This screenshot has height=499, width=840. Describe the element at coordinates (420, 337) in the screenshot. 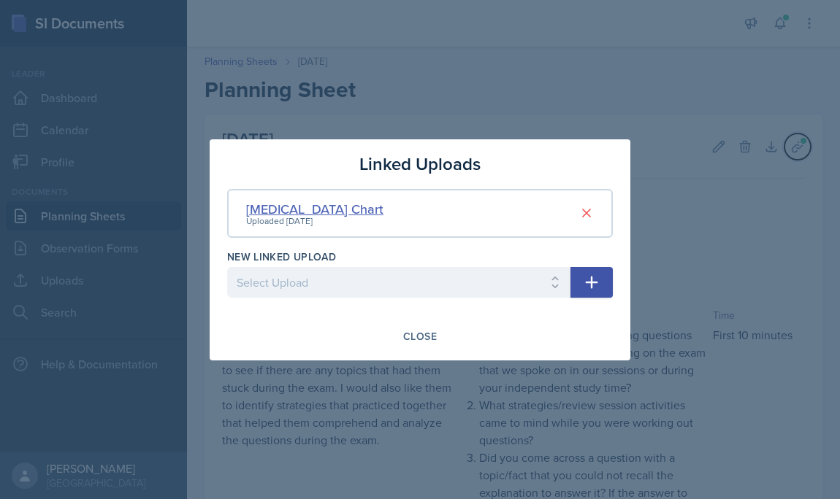

I see `button: Close` at that location.